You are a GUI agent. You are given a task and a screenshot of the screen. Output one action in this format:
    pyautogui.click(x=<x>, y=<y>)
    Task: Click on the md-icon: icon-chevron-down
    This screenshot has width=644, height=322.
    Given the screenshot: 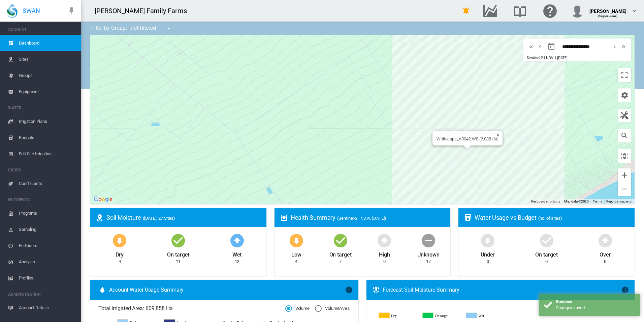 What is the action you would take?
    pyautogui.click(x=635, y=11)
    